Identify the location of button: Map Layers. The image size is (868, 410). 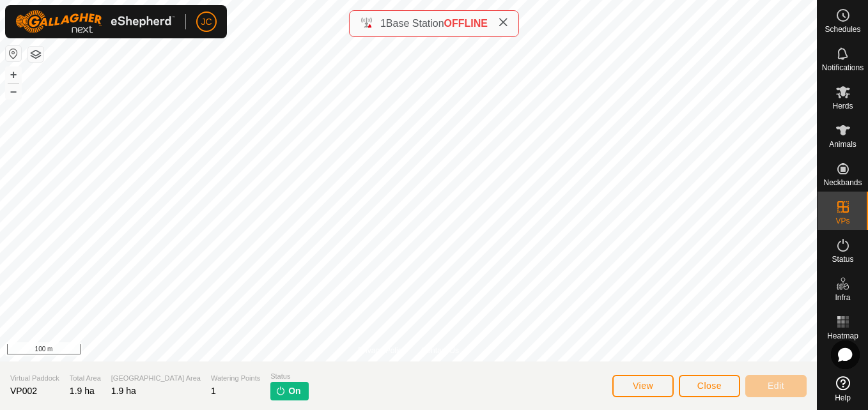
(36, 55).